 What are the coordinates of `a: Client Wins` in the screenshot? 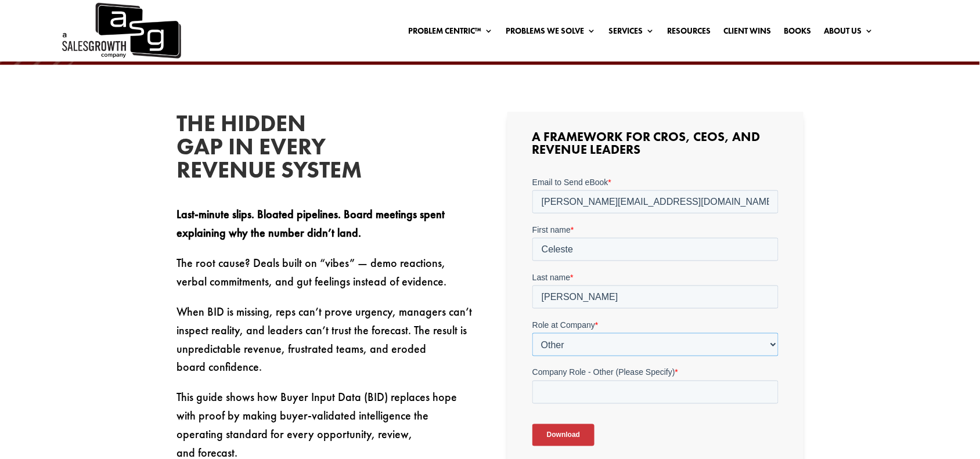 It's located at (747, 33).